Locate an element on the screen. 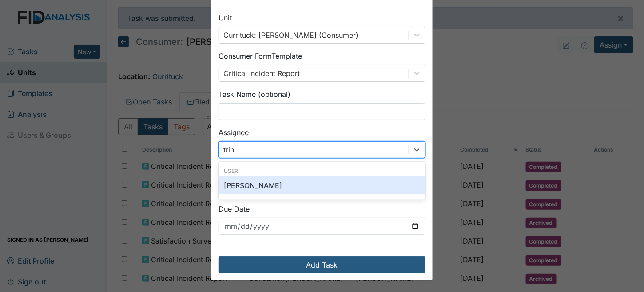  label: Consumer Form Template is located at coordinates (260, 56).